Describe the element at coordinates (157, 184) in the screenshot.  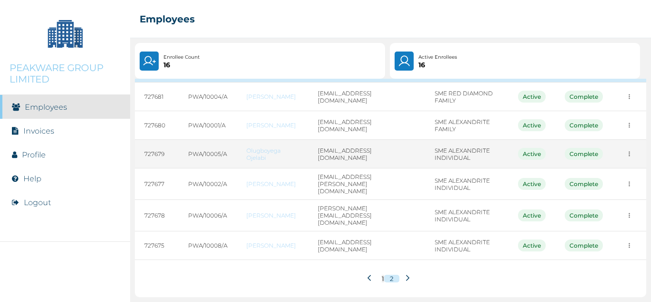
I see `td: 727677` at that location.